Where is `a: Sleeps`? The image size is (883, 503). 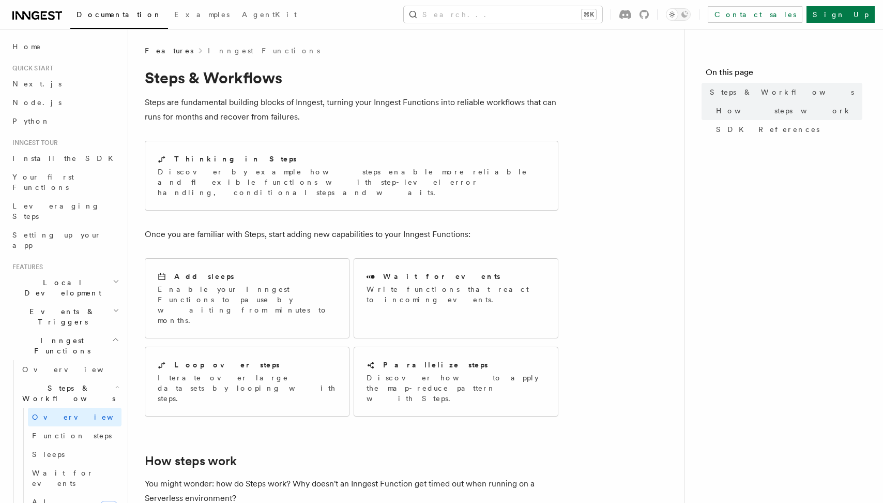 a: Sleeps is located at coordinates (74, 454).